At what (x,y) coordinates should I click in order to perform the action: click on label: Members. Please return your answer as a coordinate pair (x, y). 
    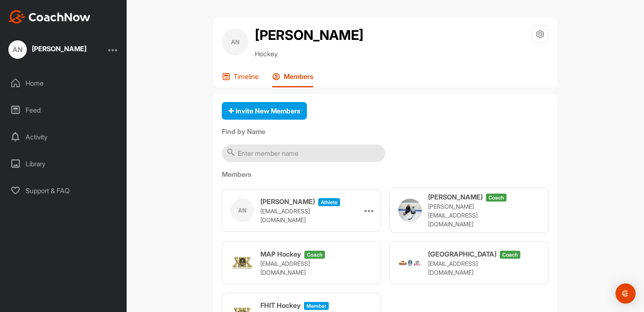
    Looking at the image, I should click on (386, 174).